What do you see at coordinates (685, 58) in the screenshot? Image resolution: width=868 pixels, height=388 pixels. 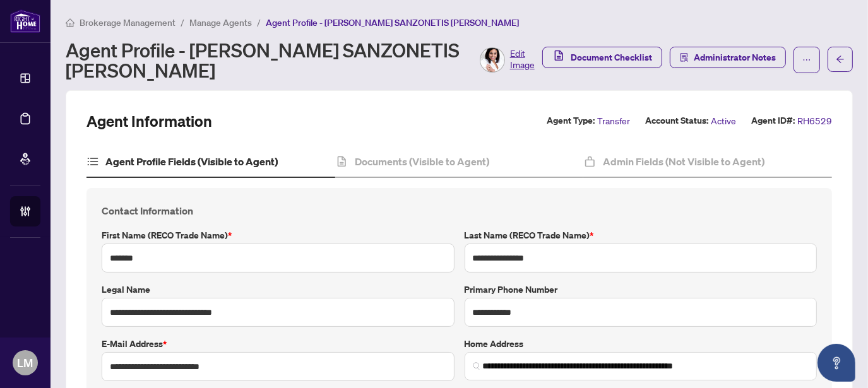 I see `span: solution` at bounding box center [685, 58].